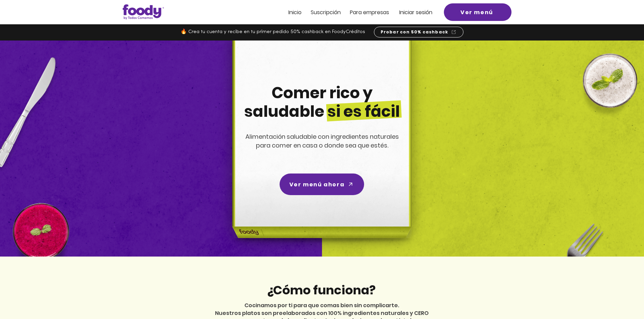  Describe the element at coordinates (373, 12) in the screenshot. I see `span: ra empresas` at that location.